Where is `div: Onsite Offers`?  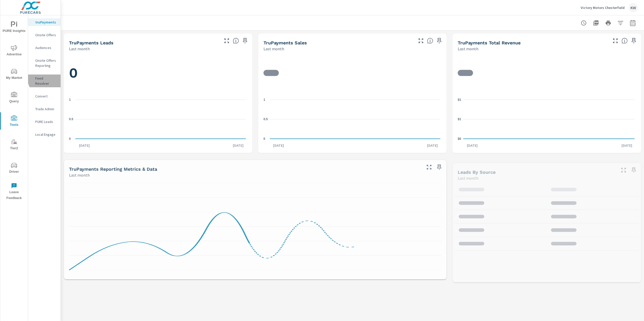 div: Onsite Offers is located at coordinates (44, 35).